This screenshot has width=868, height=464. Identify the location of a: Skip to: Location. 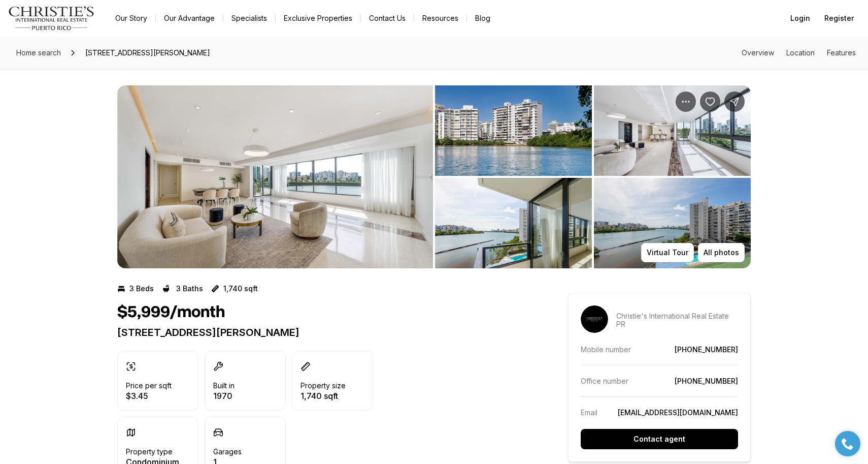
(801, 52).